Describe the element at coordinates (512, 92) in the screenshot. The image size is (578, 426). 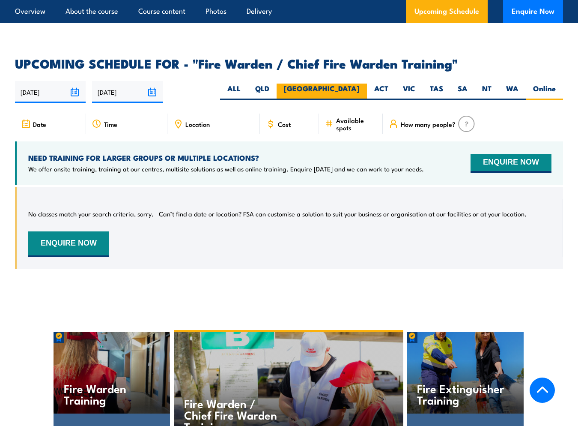
I see `label: WA` at that location.